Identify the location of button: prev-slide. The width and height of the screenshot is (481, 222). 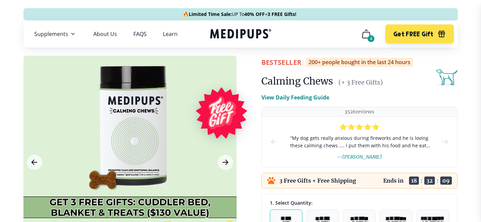
(274, 142).